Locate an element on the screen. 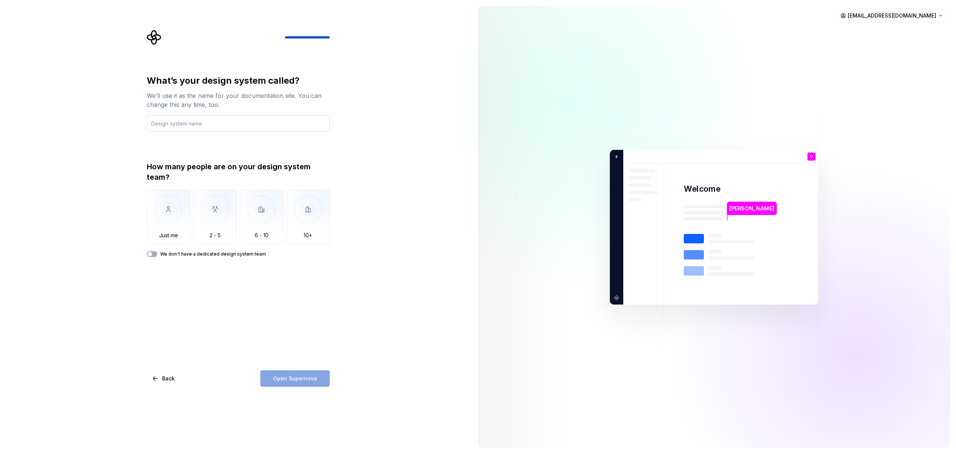 Image resolution: width=956 pixels, height=454 pixels. p: z is located at coordinates (615, 156).